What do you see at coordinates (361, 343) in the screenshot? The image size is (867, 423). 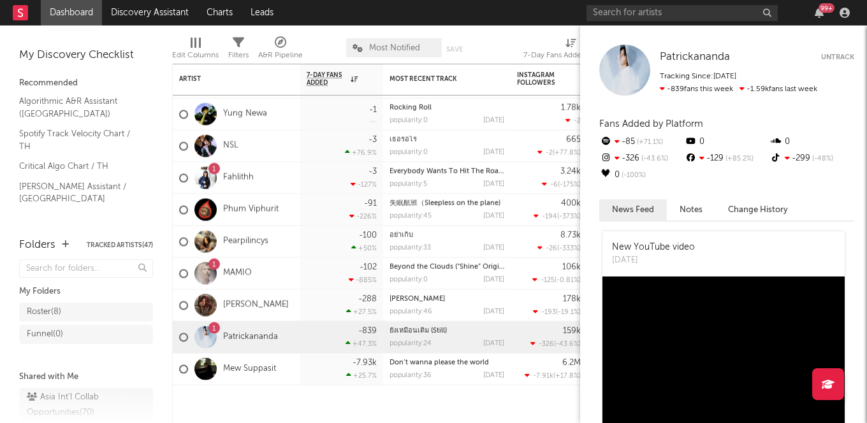 I see `div: +47.3 %` at bounding box center [361, 343].